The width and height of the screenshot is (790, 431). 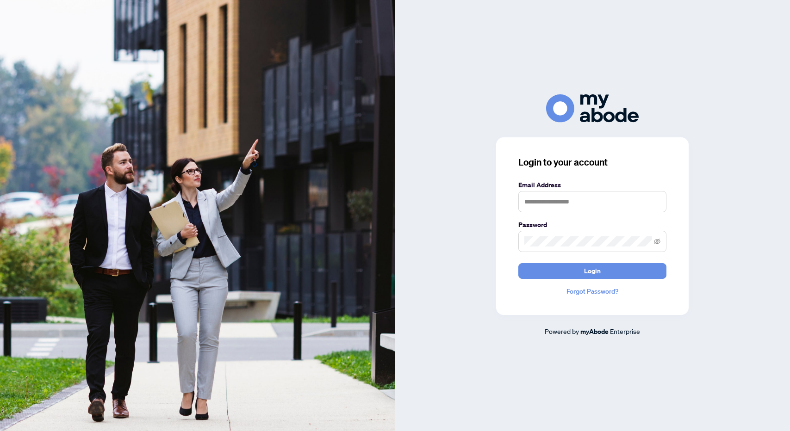 What do you see at coordinates (657, 242) in the screenshot?
I see `span: eye-invisible` at bounding box center [657, 242].